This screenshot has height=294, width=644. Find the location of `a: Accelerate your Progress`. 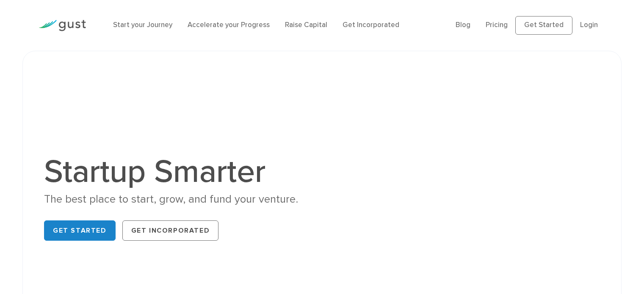

a: Accelerate your Progress is located at coordinates (229, 25).